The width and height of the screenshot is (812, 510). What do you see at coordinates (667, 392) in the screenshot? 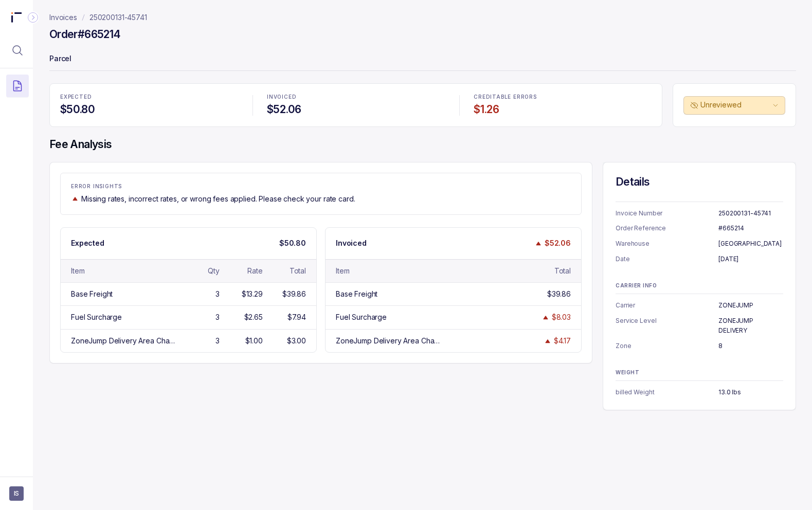
I see `p: billed Weight` at bounding box center [667, 392].